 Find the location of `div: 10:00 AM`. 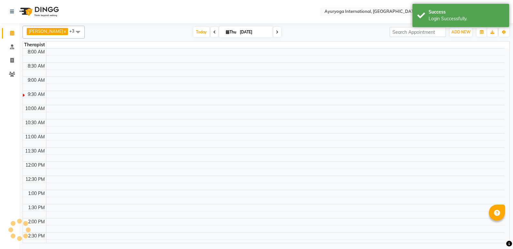

div: 10:00 AM is located at coordinates (35, 109).